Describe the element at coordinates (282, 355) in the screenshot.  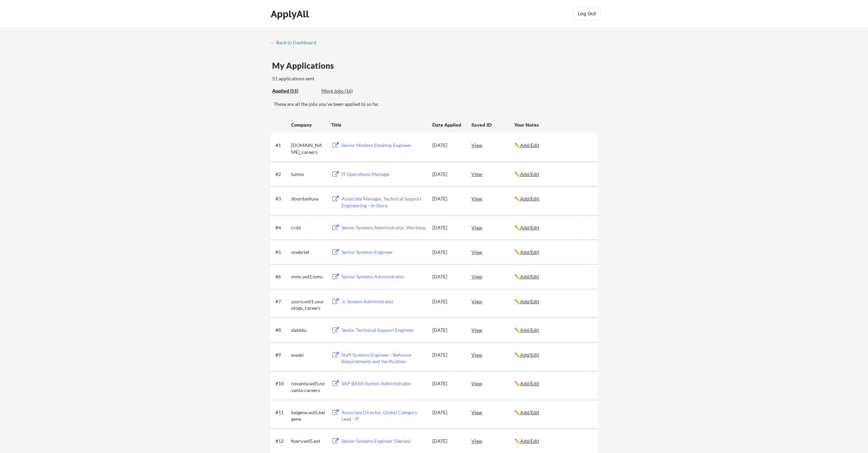
I see `div: #9` at that location.